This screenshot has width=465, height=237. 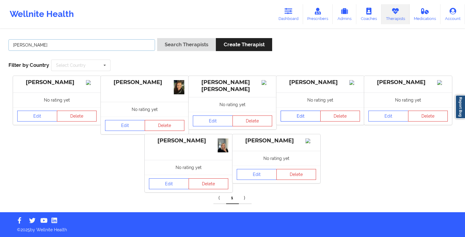 What do you see at coordinates (232, 198) in the screenshot?
I see `div: Pagination Navigation` at bounding box center [232, 198].